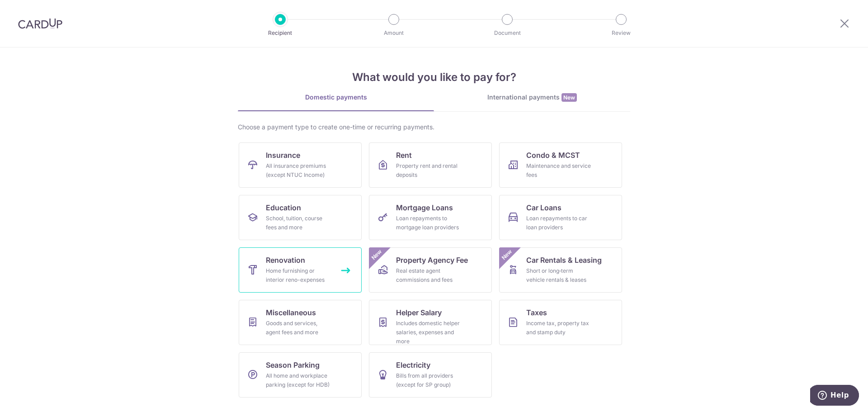 This screenshot has width=868, height=412. What do you see at coordinates (298, 328) in the screenshot?
I see `div: Goods and services, agent fees and more` at bounding box center [298, 328].